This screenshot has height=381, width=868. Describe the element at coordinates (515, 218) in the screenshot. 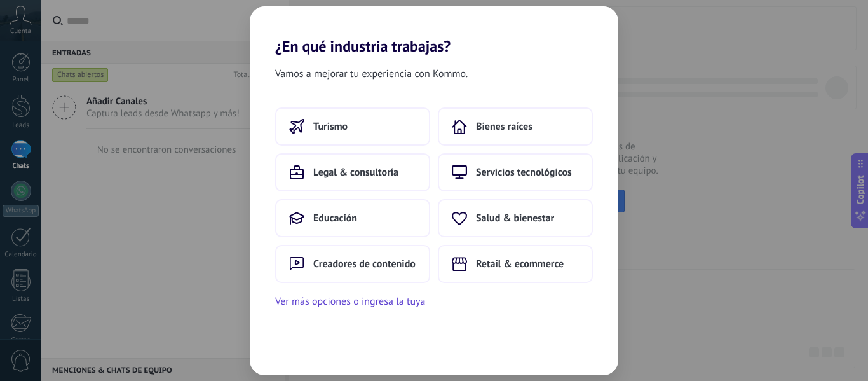

I see `span: Salud & bienestar` at that location.